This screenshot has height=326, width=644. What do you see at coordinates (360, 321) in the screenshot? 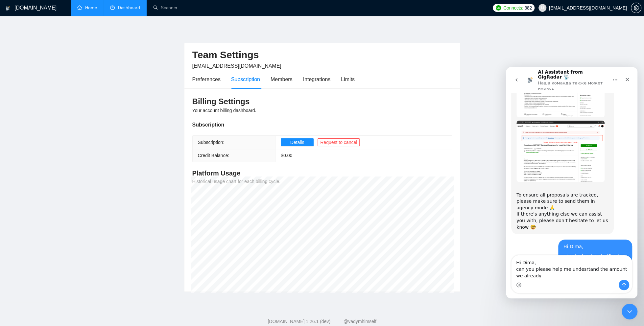
I see `a: @vadymhimself` at bounding box center [360, 321].